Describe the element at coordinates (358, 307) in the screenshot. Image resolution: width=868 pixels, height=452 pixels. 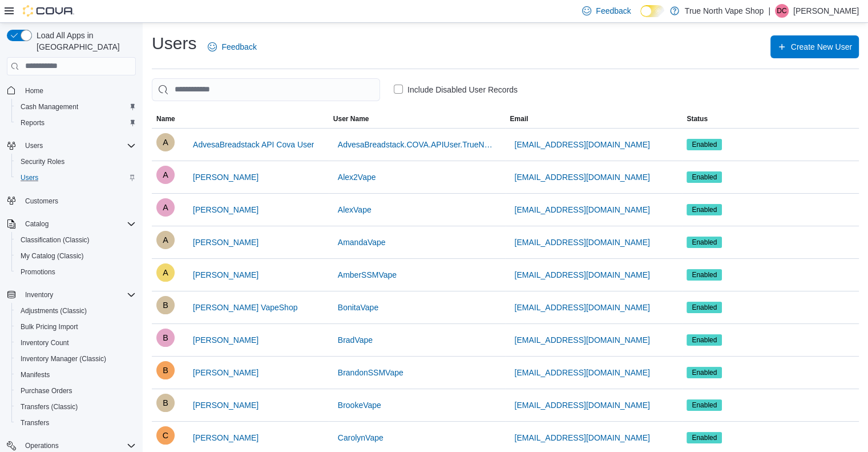
I see `button: BonitaVape` at that location.